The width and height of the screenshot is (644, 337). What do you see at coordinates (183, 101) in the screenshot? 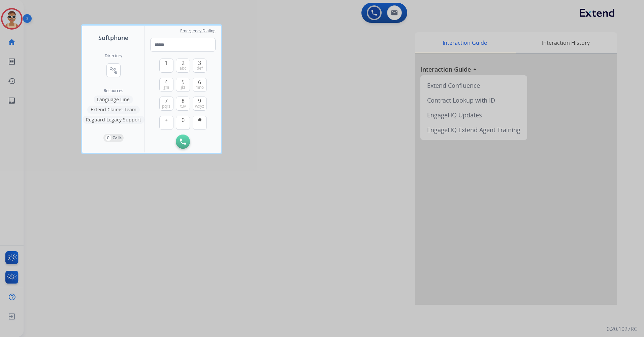
I see `span: 8` at bounding box center [183, 101].